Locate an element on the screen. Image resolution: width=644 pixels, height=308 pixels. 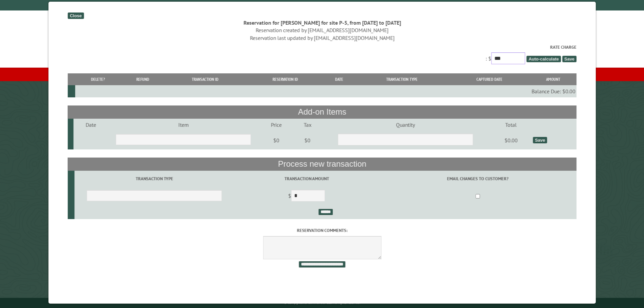
label: Transaction Type is located at coordinates (154, 178).